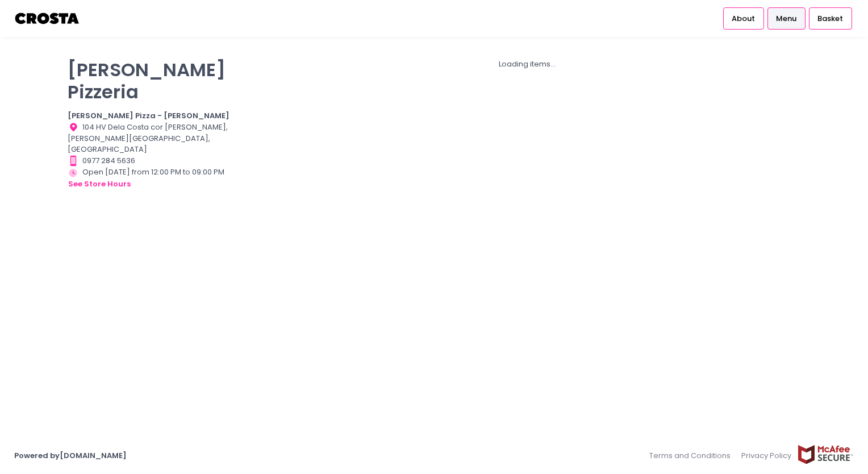 This screenshot has width=868, height=474. Describe the element at coordinates (47, 19) in the screenshot. I see `img: logo` at that location.